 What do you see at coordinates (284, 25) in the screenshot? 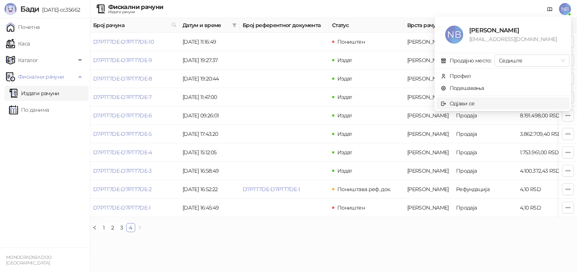
I see `th: Број референтног документа` at bounding box center [284, 25].